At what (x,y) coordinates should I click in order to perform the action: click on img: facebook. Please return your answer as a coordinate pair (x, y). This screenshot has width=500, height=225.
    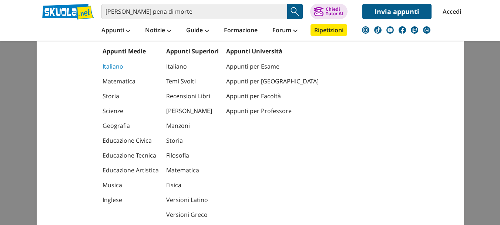
    Looking at the image, I should click on (402, 30).